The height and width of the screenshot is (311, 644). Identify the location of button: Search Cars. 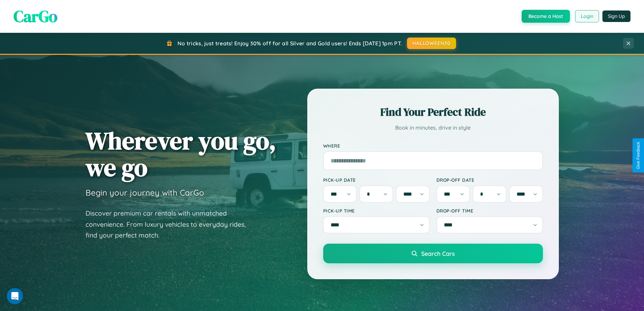
(433, 254).